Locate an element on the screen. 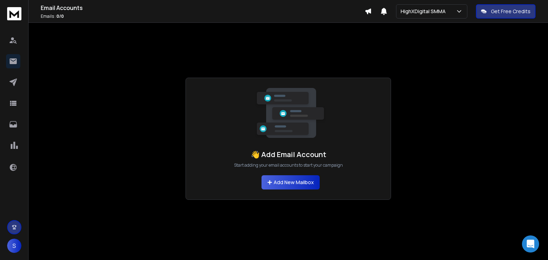  h1: Email Accounts is located at coordinates (203, 8).